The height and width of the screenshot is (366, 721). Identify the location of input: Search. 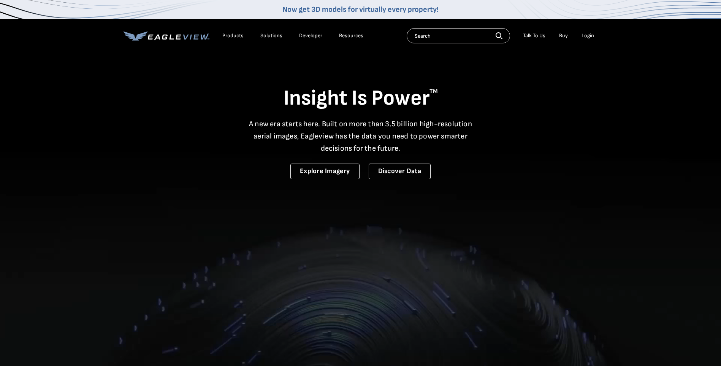
(458, 36).